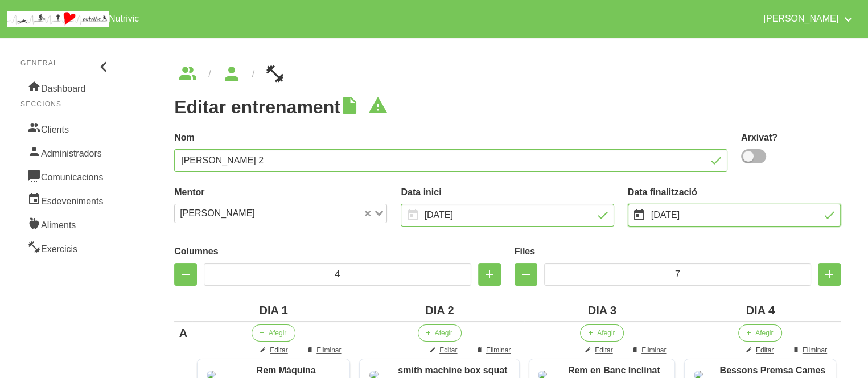 Image resolution: width=868 pixels, height=378 pixels. What do you see at coordinates (67, 223) in the screenshot?
I see `a: Aliments` at bounding box center [67, 223].